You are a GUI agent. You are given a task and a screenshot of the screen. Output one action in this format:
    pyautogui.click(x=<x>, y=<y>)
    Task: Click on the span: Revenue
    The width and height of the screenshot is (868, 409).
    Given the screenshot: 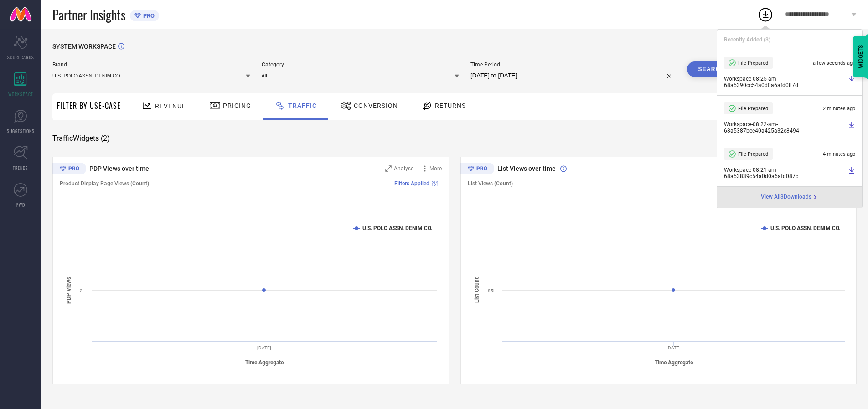 What is the action you would take?
    pyautogui.click(x=170, y=107)
    